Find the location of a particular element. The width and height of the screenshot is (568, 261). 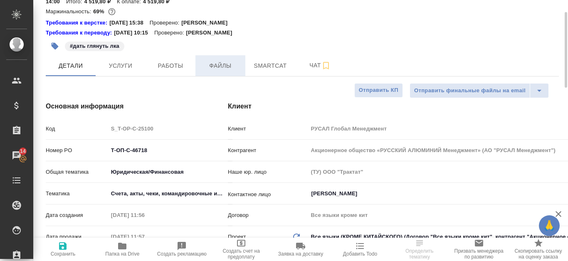

a: Требования к верстке: is located at coordinates (77, 23).